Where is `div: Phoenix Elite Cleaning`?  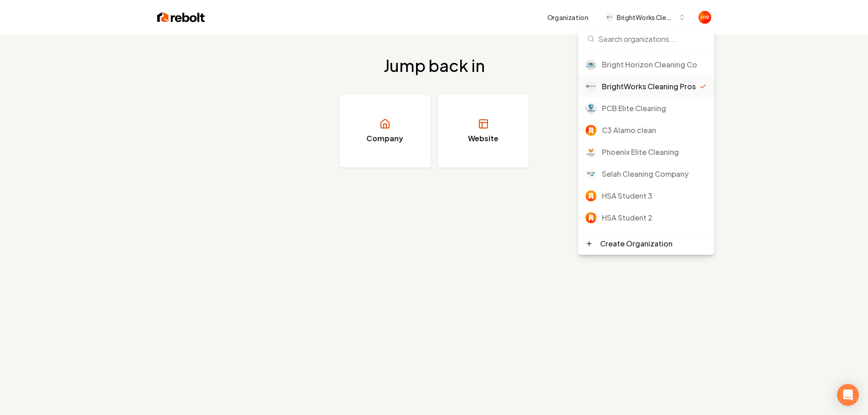 div: Phoenix Elite Cleaning is located at coordinates (654, 152).